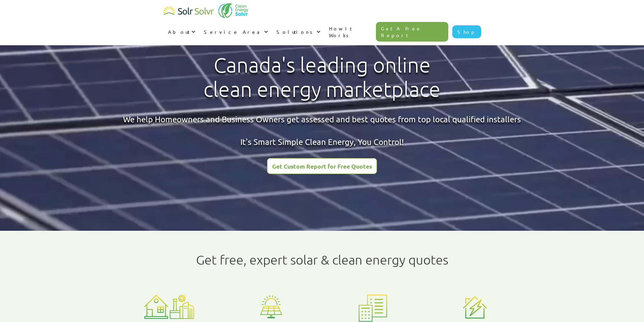 Image resolution: width=644 pixels, height=322 pixels. I want to click on a: How It Works, so click(350, 32).